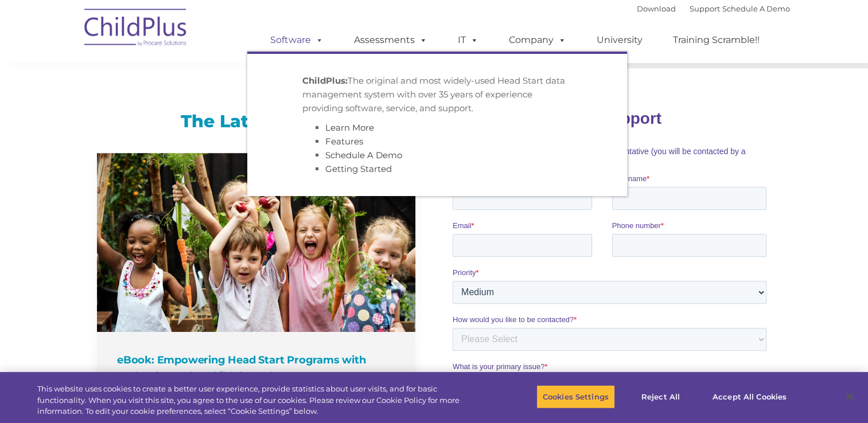 The image size is (868, 423). Describe the element at coordinates (437, 95) in the screenshot. I see `p: The original and most widely-used Head Start data management system with over 35 years of experie...` at that location.